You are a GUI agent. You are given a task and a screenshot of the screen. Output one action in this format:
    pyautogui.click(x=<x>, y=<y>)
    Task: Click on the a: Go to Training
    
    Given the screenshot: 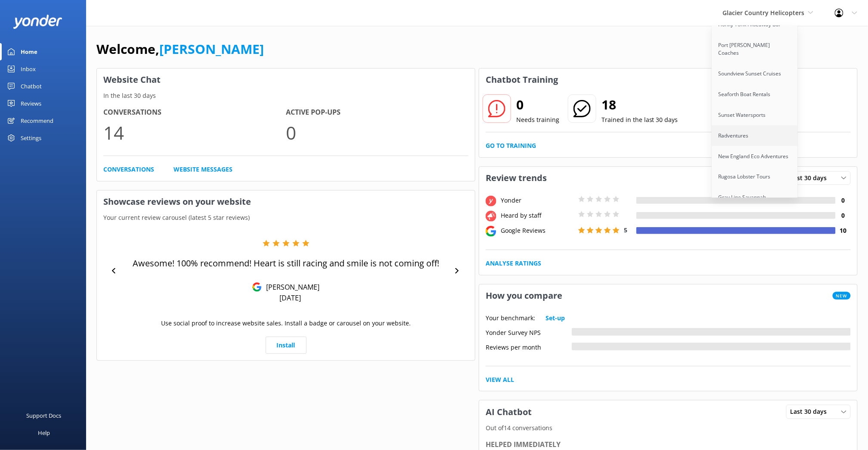 What is the action you would take?
    pyautogui.click(x=511, y=145)
    